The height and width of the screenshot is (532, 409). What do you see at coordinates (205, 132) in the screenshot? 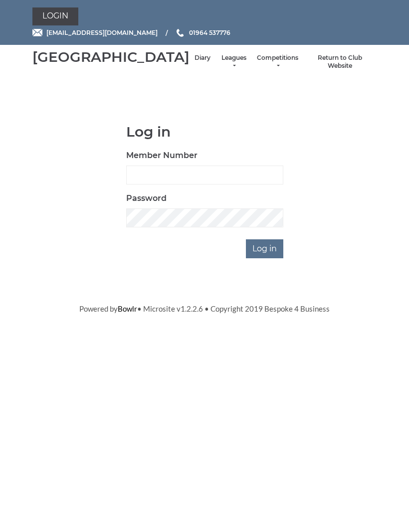
I see `h1: Log in` at bounding box center [205, 132].